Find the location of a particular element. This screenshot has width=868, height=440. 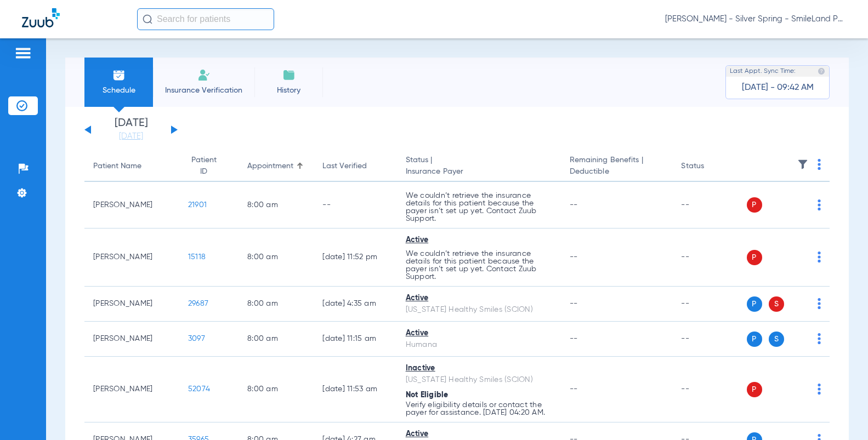

th: Status | is located at coordinates (479, 167).